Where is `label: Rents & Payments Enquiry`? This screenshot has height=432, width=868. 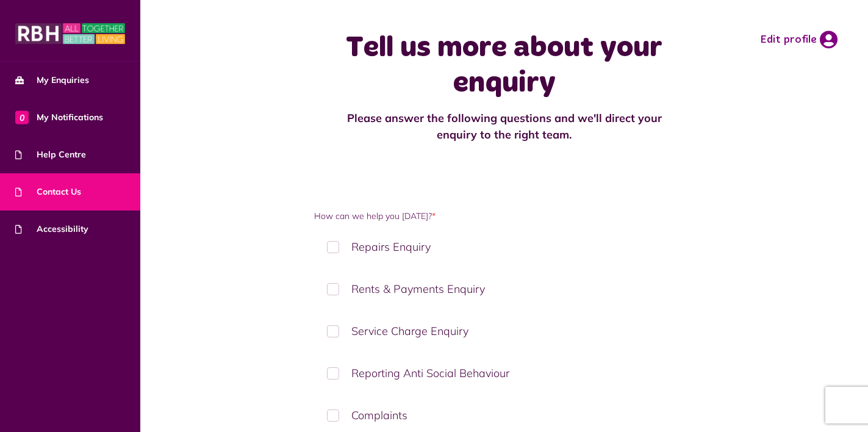 label: Rents & Payments Enquiry is located at coordinates (504, 289).